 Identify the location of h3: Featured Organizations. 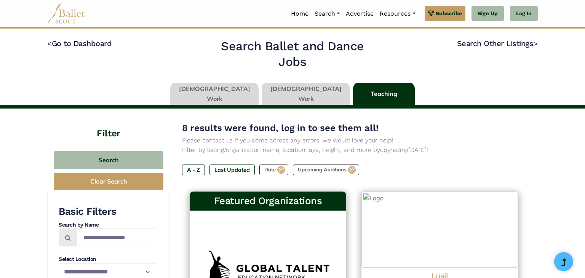
(268, 201).